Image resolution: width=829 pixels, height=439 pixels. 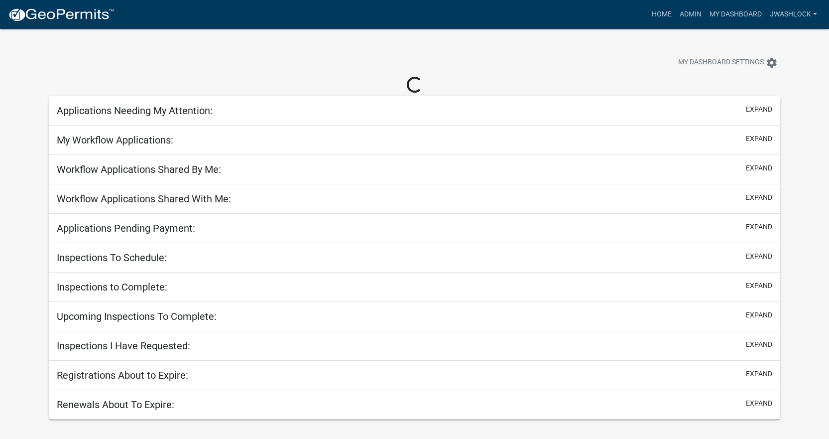 What do you see at coordinates (115, 140) in the screenshot?
I see `h5: My Workflow Applications:` at bounding box center [115, 140].